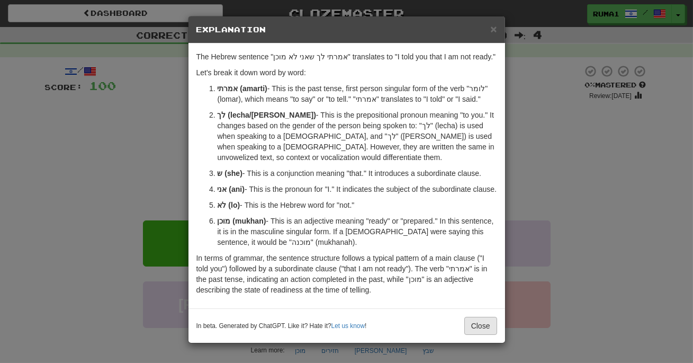 The width and height of the screenshot is (693, 363). Describe the element at coordinates (230, 173) in the screenshot. I see `strong: ש (she)` at that location.